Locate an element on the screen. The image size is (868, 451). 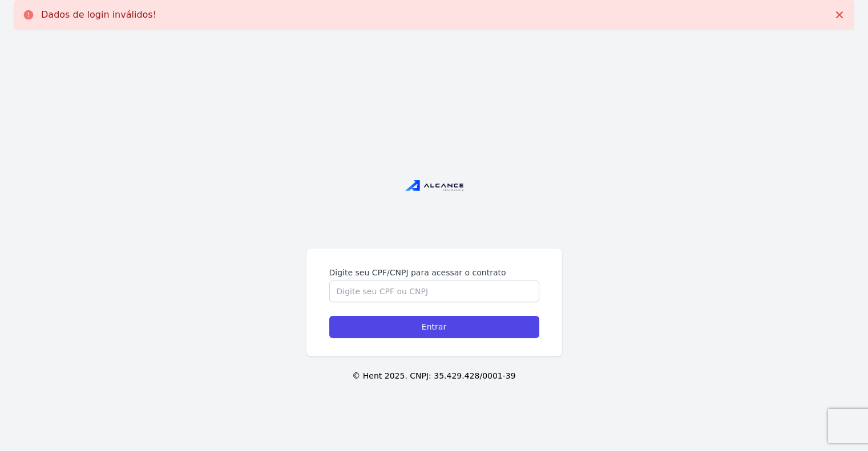
img: 737.1%20-%20Alcance_Institucional%202021_Presentation%20institucional-01.png is located at coordinates (434, 189).